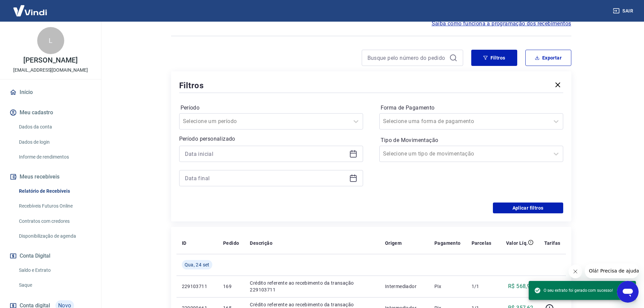 This screenshot has width=644, height=308. What do you see at coordinates (548, 58) in the screenshot?
I see `button: Exportar` at bounding box center [548, 58].